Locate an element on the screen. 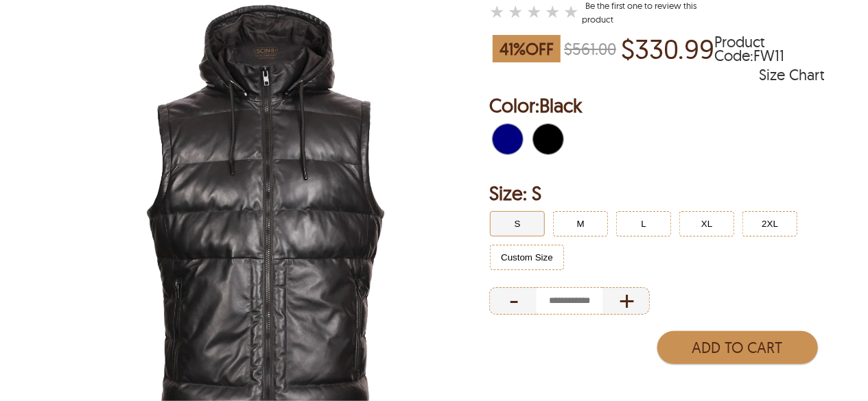 The height and width of the screenshot is (401, 868). button: Add to Cart is located at coordinates (737, 348).